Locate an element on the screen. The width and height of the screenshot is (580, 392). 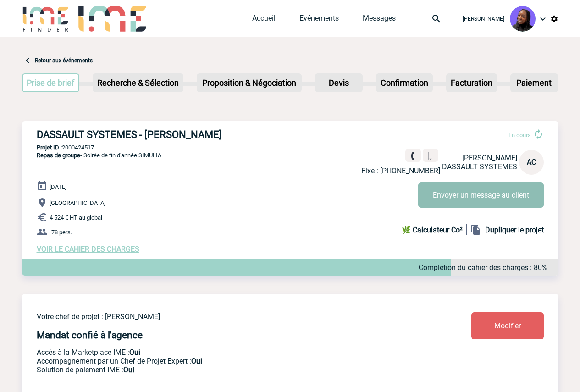
span: - Soirée de fin d'année SIMULIA is located at coordinates (99, 155).